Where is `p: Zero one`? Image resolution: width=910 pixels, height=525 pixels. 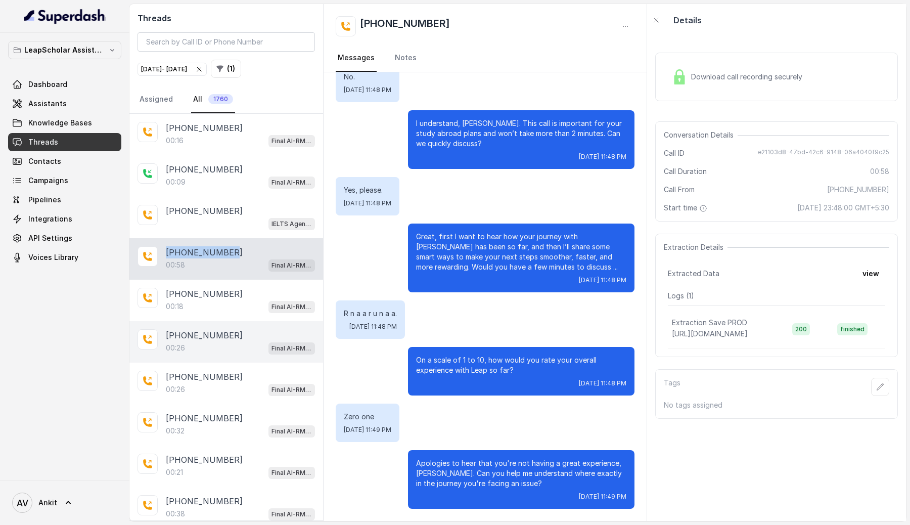
p: Zero one is located at coordinates (367, 416).